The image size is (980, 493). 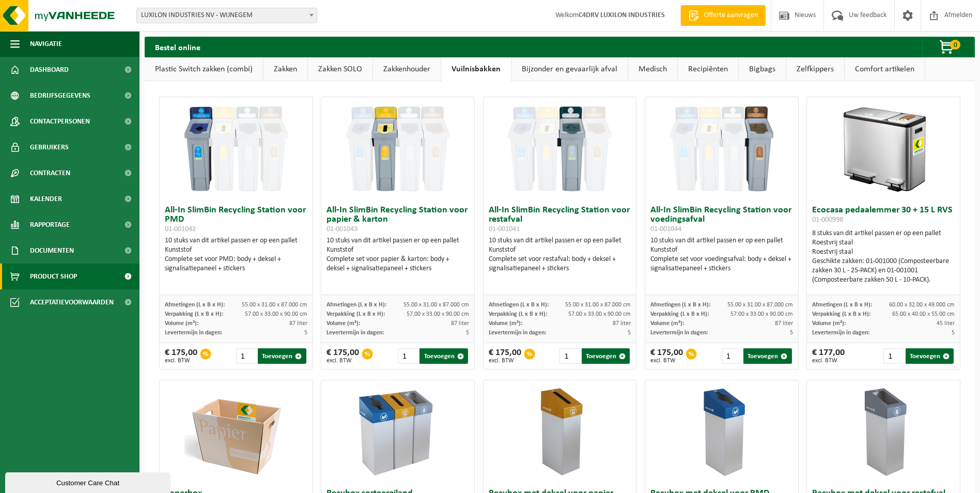 What do you see at coordinates (72, 302) in the screenshot?
I see `span: Acceptatievoorwaarden` at bounding box center [72, 302].